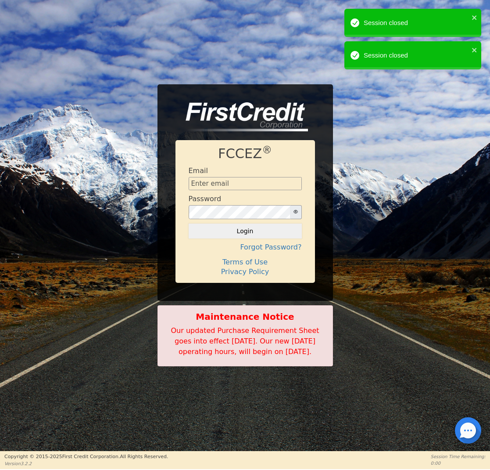 This screenshot has height=470, width=490. What do you see at coordinates (245, 271) in the screenshot?
I see `h4: Privacy Policy` at bounding box center [245, 271].